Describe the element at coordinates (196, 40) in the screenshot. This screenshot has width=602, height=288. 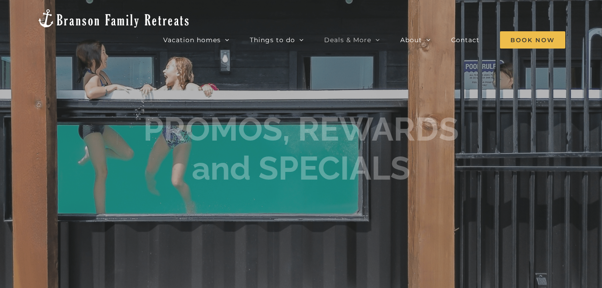
I see `a: Vacation homes` at that location.